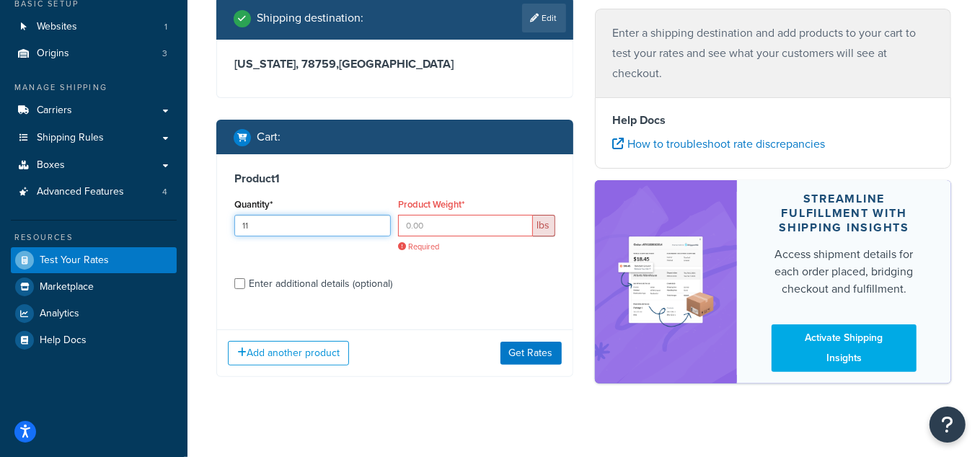 This screenshot has height=457, width=980. What do you see at coordinates (268, 137) in the screenshot?
I see `h2: Cart :` at bounding box center [268, 137].